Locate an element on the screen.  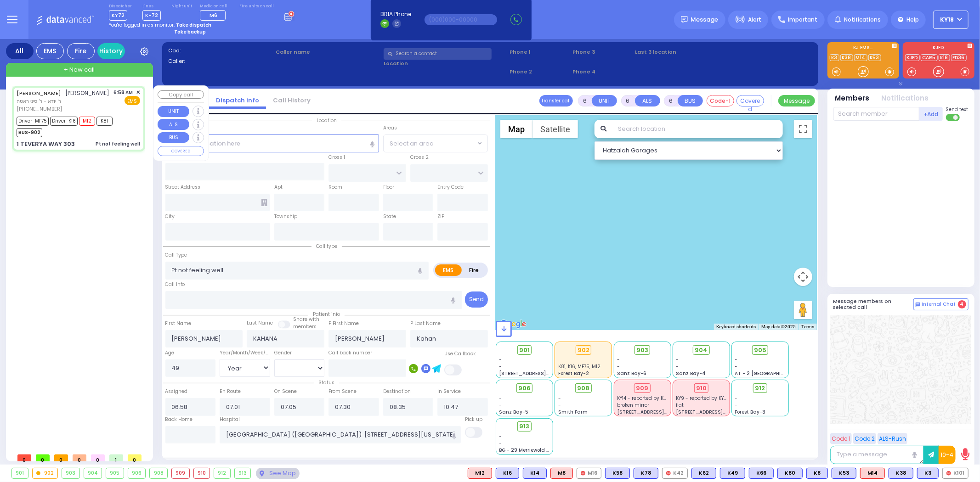
div: ALS KJ is located at coordinates (562, 473).